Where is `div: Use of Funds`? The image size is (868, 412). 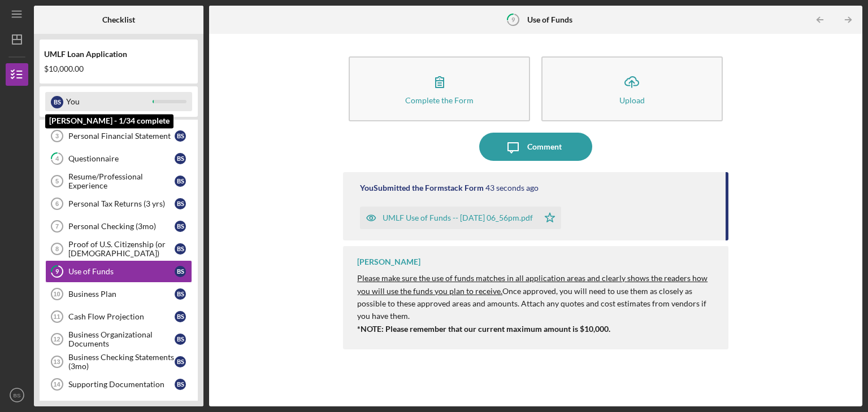
div: Use of Funds is located at coordinates (122, 271).